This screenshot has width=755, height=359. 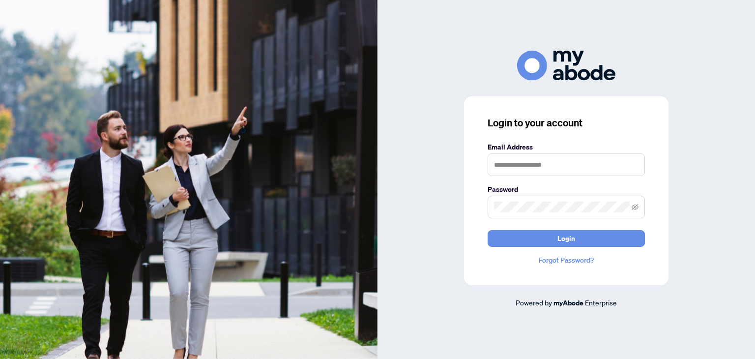 What do you see at coordinates (568, 303) in the screenshot?
I see `a: myAbode` at bounding box center [568, 303].